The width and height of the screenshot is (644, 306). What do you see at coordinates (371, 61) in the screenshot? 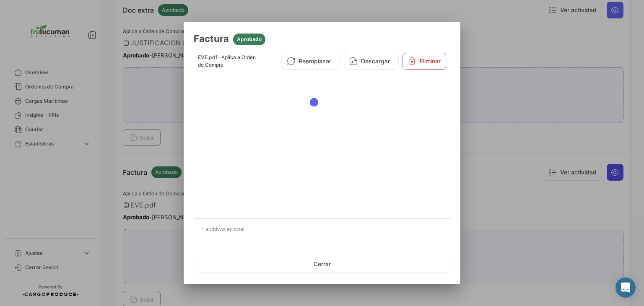
I see `button: Descargar` at bounding box center [371, 61].